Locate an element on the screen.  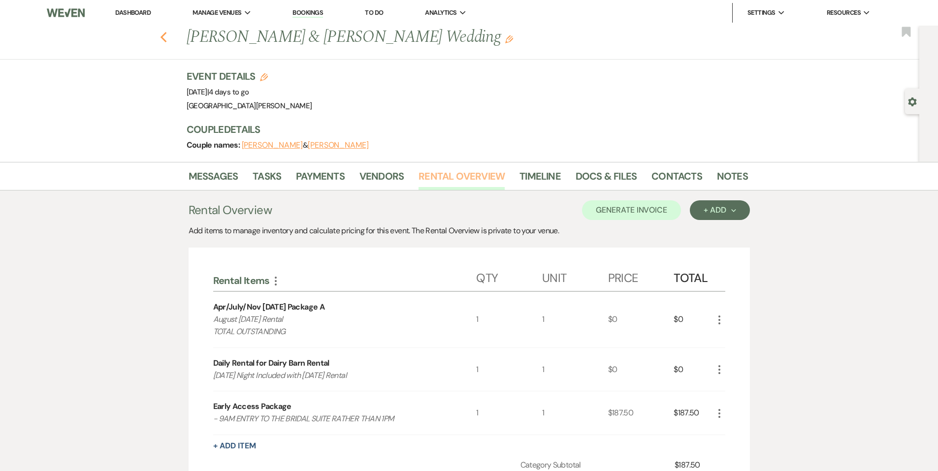
h3: Rental Overview is located at coordinates (230, 210).